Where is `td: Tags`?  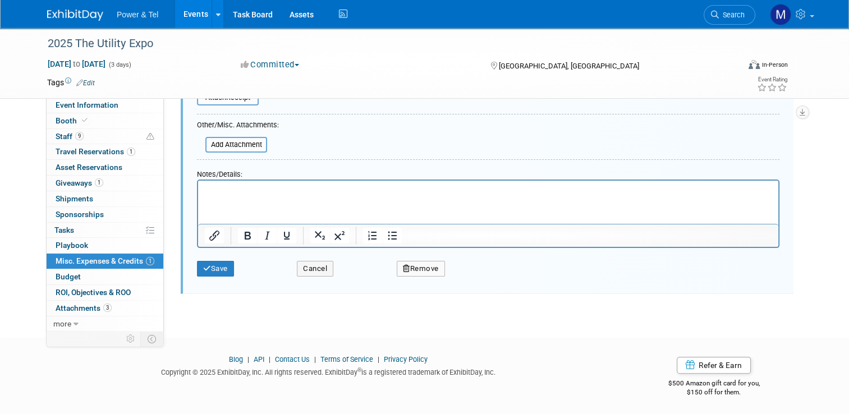
td: Tags is located at coordinates (71, 83).